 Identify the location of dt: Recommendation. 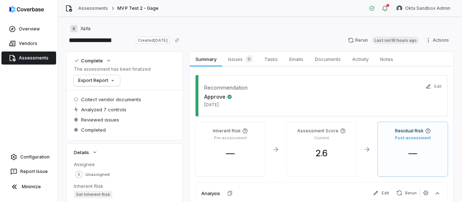
(226, 87).